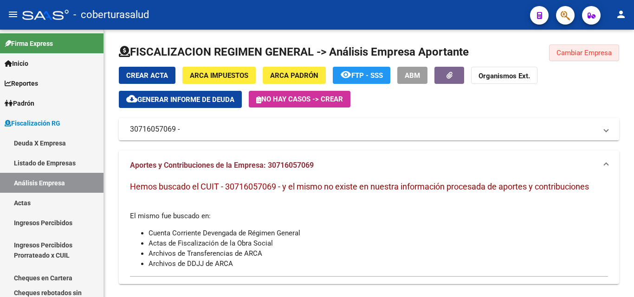 This screenshot has width=634, height=297. I want to click on button: Cambiar Empresa, so click(583, 53).